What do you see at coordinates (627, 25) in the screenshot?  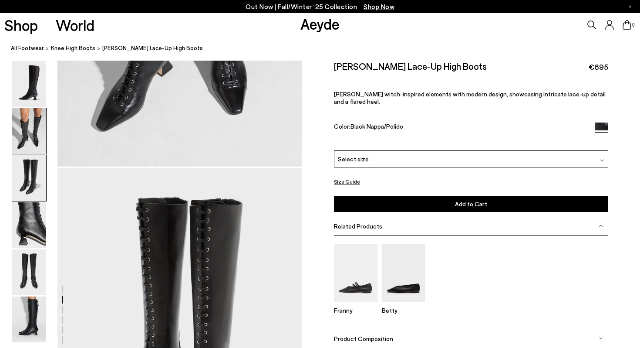 I see `a: 0` at bounding box center [627, 25].